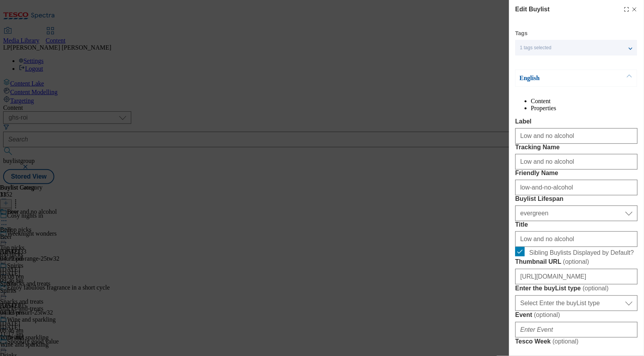  What do you see at coordinates (584, 108) in the screenshot?
I see `li: Properties` at bounding box center [584, 108].